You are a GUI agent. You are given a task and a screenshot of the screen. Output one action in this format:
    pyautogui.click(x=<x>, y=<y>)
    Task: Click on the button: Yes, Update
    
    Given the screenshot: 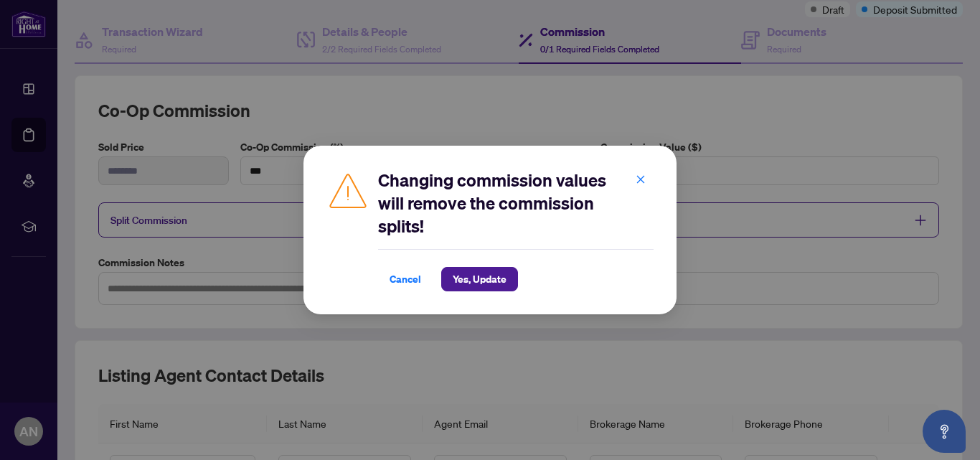 What is the action you would take?
    pyautogui.click(x=479, y=279)
    